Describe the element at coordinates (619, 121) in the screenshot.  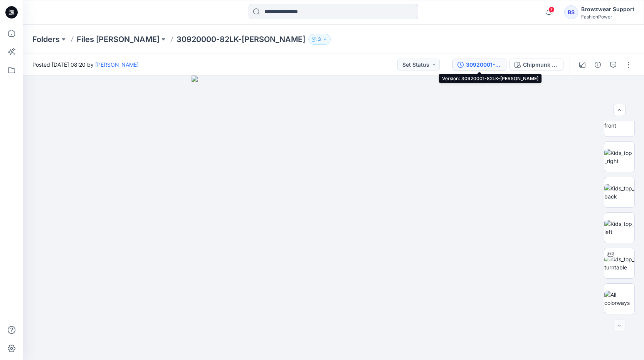
I see `img: Kids_top_front` at that location.